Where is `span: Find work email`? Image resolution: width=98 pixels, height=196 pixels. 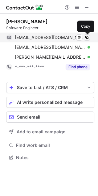 span: Find work email is located at coordinates (54, 145).